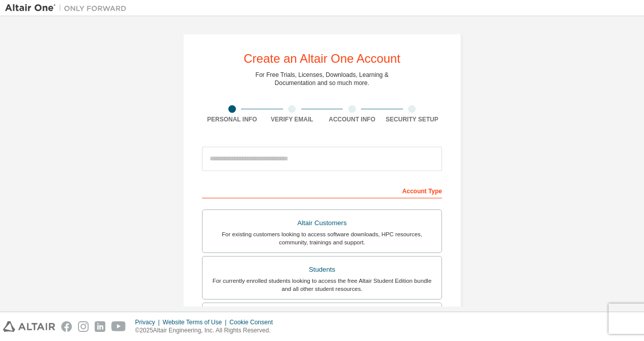 This screenshot has height=341, width=644. I want to click on div: For Free Trials, Licenses, Downloads, Learning & Documentation and so much more., so click(322, 79).